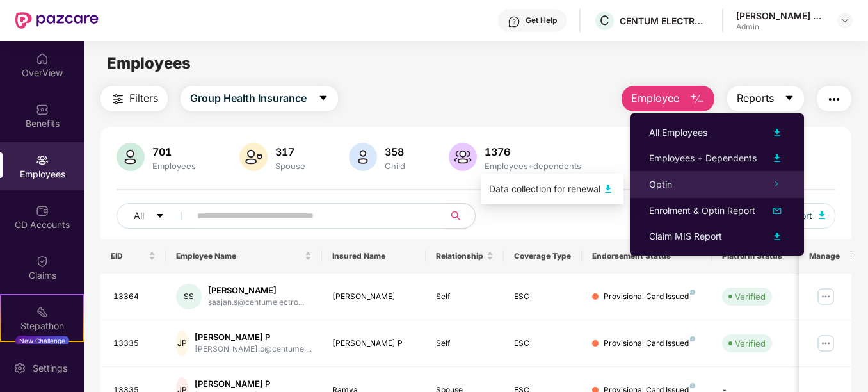 Image resolution: width=868 pixels, height=392 pixels. Describe the element at coordinates (702, 211) in the screenshot. I see `div: Enrolment & Optin Report` at that location.